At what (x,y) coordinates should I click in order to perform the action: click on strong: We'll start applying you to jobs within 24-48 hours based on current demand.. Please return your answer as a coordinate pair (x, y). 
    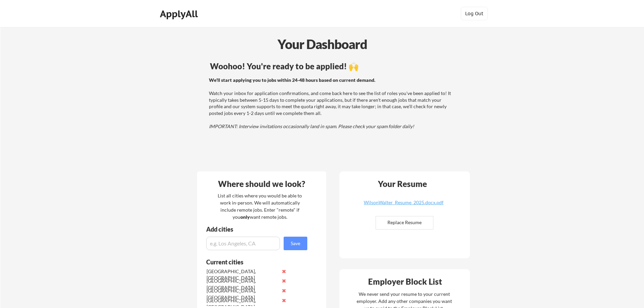
    Looking at the image, I should click on (292, 80).